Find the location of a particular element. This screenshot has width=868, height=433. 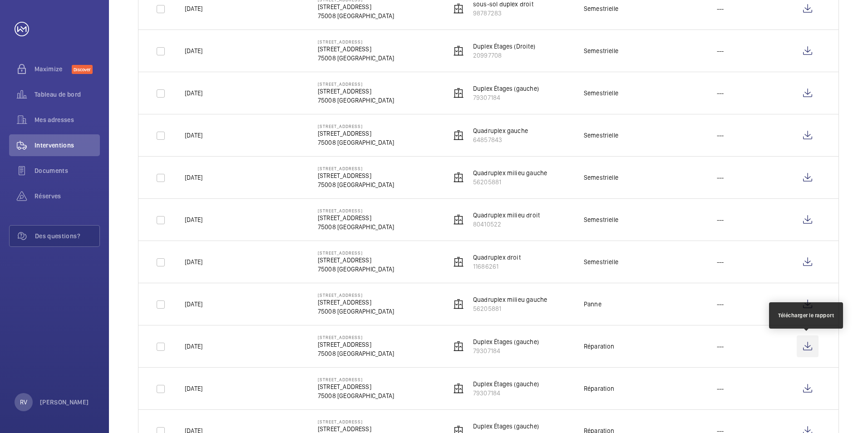

span: Interventions is located at coordinates (67, 145).